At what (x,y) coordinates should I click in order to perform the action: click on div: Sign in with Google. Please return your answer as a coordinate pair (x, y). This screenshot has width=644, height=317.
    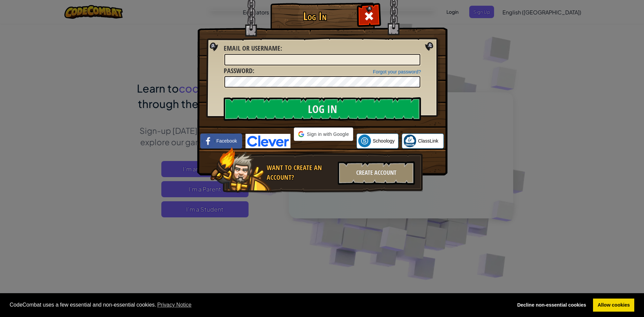
    Looking at the image, I should click on (323, 134).